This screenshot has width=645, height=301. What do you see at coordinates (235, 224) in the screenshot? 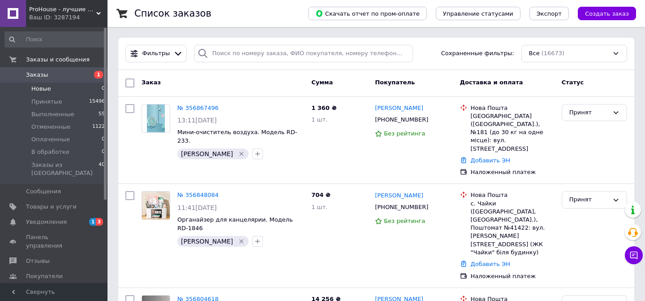
I see `a: Органайзер для канцелярии. Модель RD-1846` at bounding box center [235, 224].